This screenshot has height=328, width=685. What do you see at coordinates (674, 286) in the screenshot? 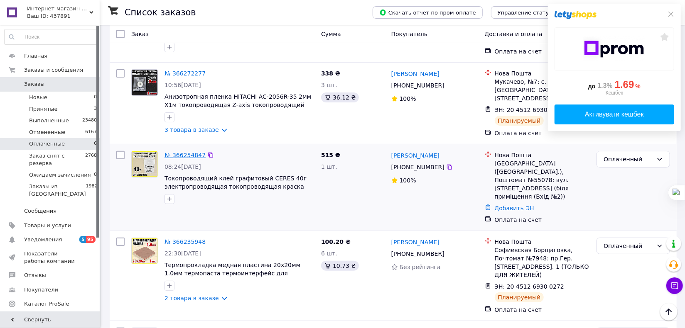
I see `button: Чат с покупателем` at bounding box center [674, 286].